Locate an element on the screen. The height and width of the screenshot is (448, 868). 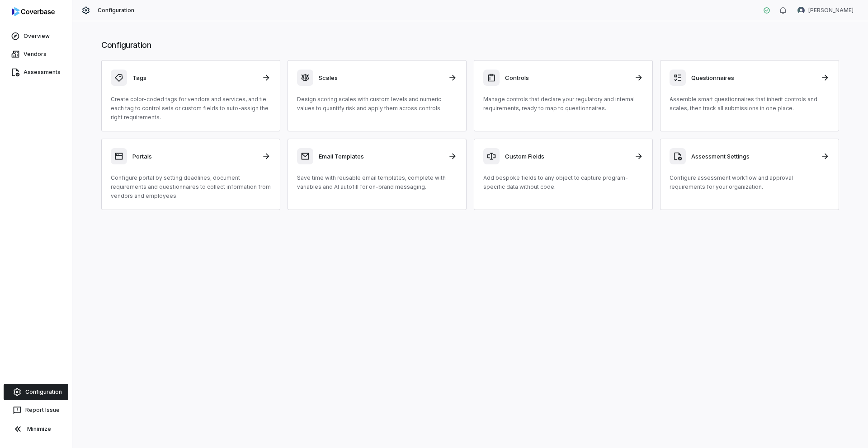
p: Configure portal by setting deadlines, document requirements and questionnaires to collect inform... is located at coordinates (191, 187).